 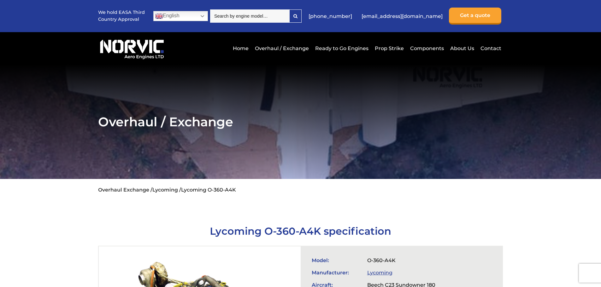 I want to click on td: O-360-A4K, so click(x=415, y=261).